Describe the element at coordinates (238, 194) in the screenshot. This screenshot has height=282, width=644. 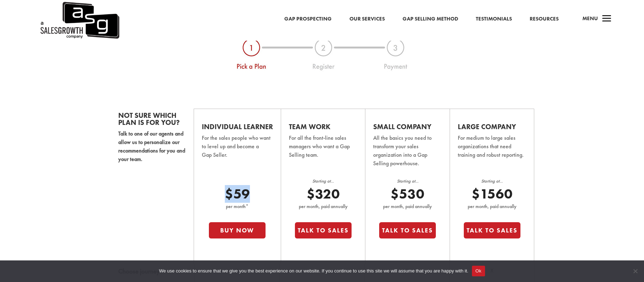
I see `p: $59` at that location.